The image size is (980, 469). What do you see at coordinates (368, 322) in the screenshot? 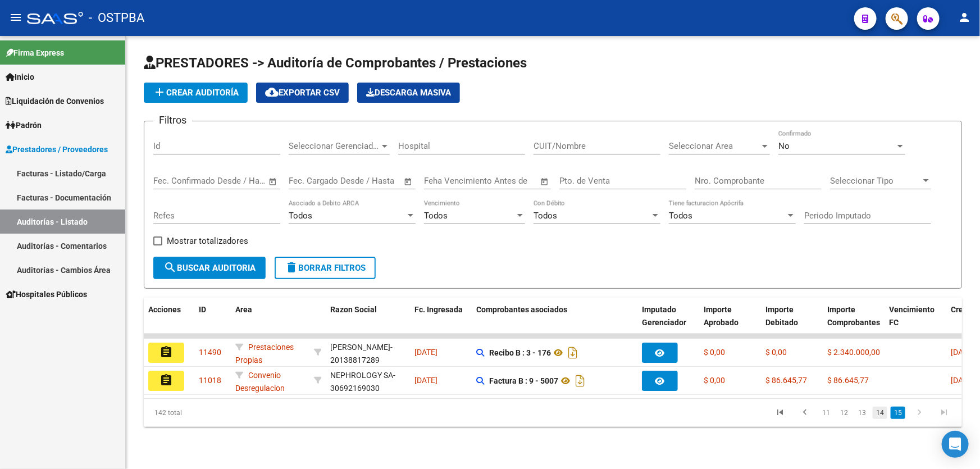
I see `datatable-header-cell: Razon Social` at bounding box center [368, 322].